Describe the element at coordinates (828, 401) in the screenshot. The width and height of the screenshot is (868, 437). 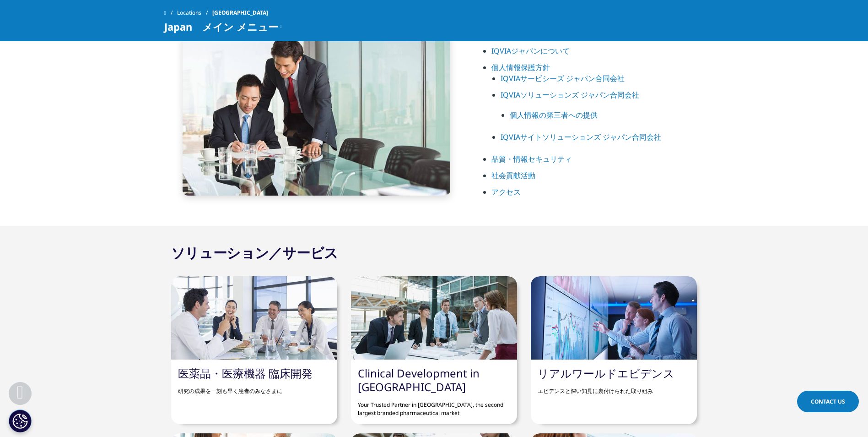
I see `span: Contact Us` at that location.